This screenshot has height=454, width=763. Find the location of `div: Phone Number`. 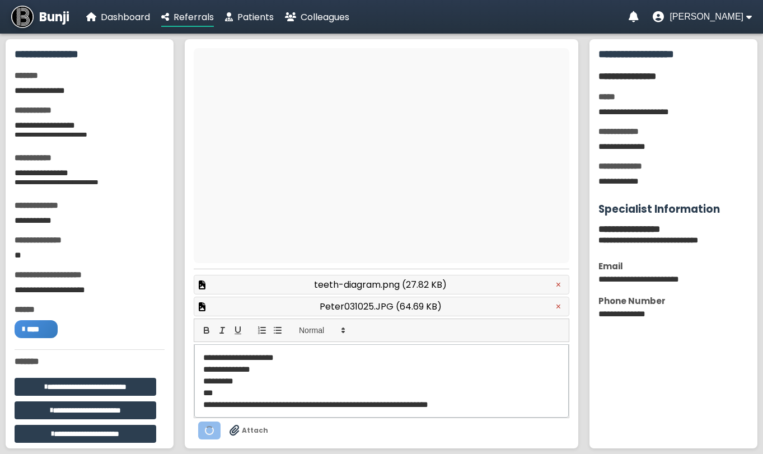

div: Phone Number is located at coordinates (673, 301).